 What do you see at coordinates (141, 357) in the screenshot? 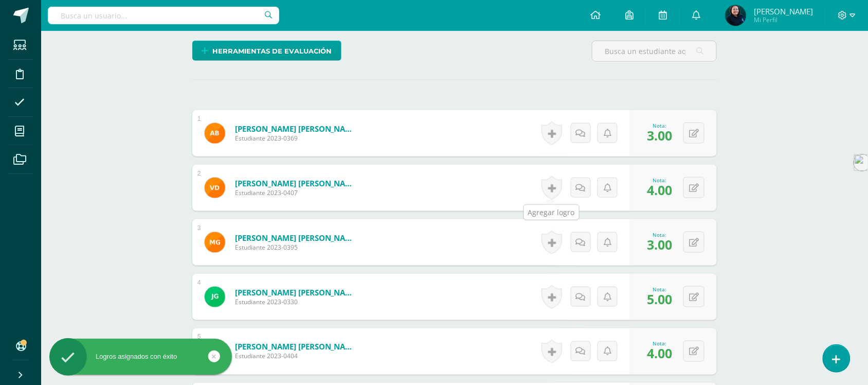
I see `div: Logros asignados con éxito` at bounding box center [141, 357].